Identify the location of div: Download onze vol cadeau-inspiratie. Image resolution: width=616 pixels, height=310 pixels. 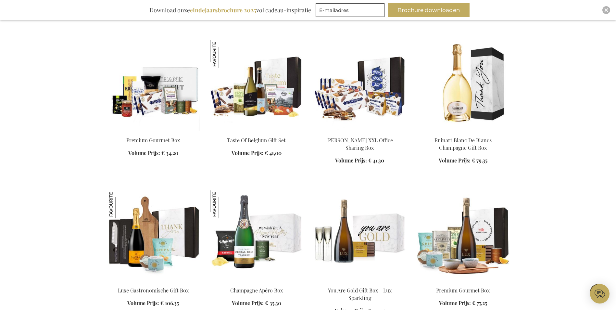
(230, 10).